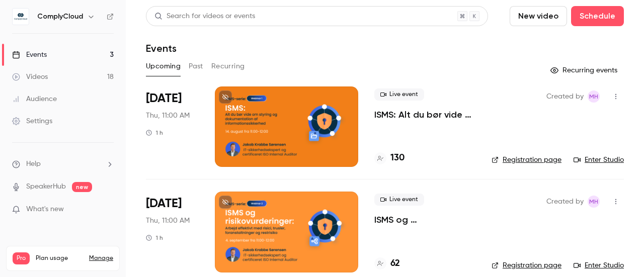  What do you see at coordinates (45, 209) in the screenshot?
I see `span: What's new` at bounding box center [45, 209].